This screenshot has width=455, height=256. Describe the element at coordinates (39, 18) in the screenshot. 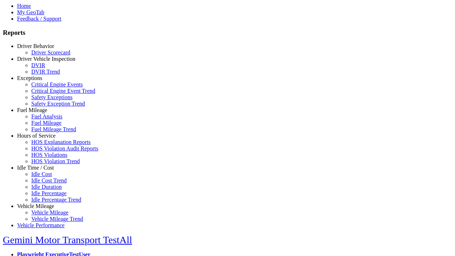

I see `a: Feedback / Support` at that location.